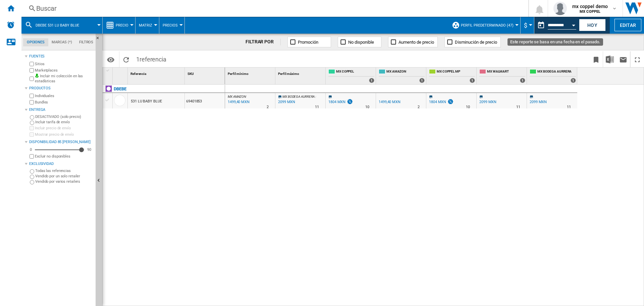 The height and width of the screenshot is (306, 644). I want to click on label: DESACTIVADO (solo precio), so click(64, 116).